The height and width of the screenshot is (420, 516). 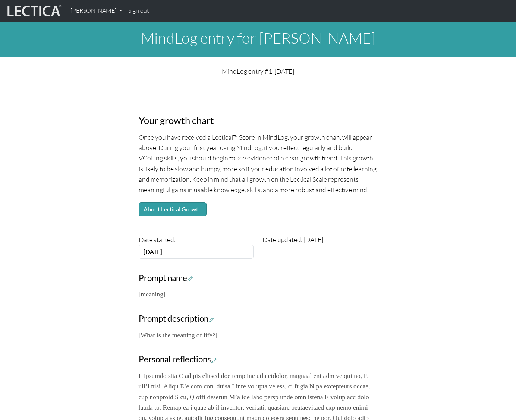 I want to click on p: Once you have received a Lectical™ Score in MindLog, your growth chart will appear above. During ..., so click(x=258, y=163).